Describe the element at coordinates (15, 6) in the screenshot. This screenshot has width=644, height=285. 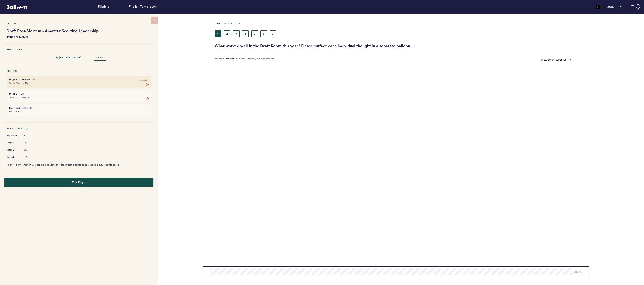
I see `a: Balloon` at that location.